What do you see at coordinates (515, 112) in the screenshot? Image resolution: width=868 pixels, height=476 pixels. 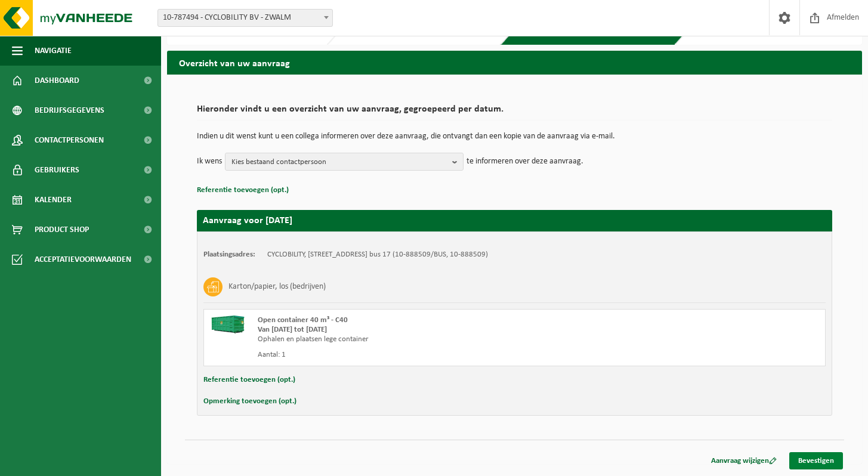 I see `h2: Hieronder vindt u een overzicht van uw aanvraag, gegroepeerd per datum.` at bounding box center [515, 112].